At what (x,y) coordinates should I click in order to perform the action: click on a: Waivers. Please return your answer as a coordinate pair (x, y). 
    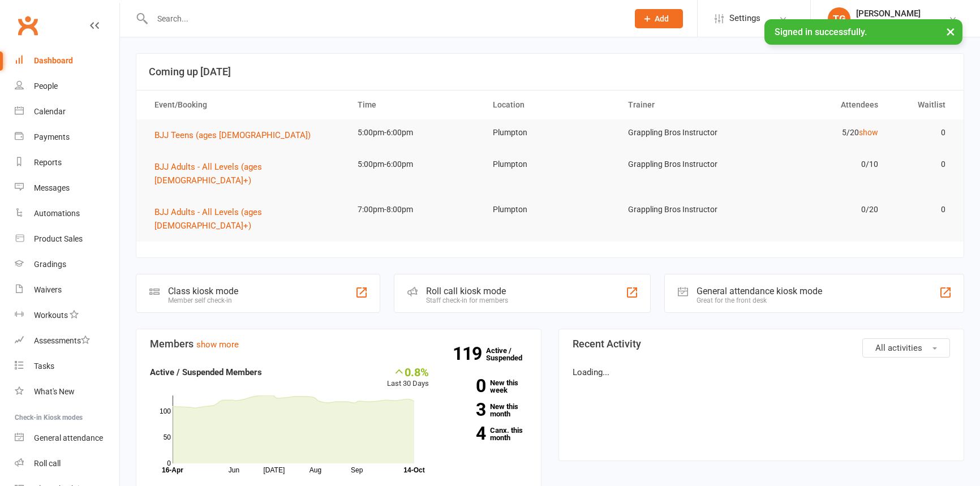
    Looking at the image, I should click on (67, 289).